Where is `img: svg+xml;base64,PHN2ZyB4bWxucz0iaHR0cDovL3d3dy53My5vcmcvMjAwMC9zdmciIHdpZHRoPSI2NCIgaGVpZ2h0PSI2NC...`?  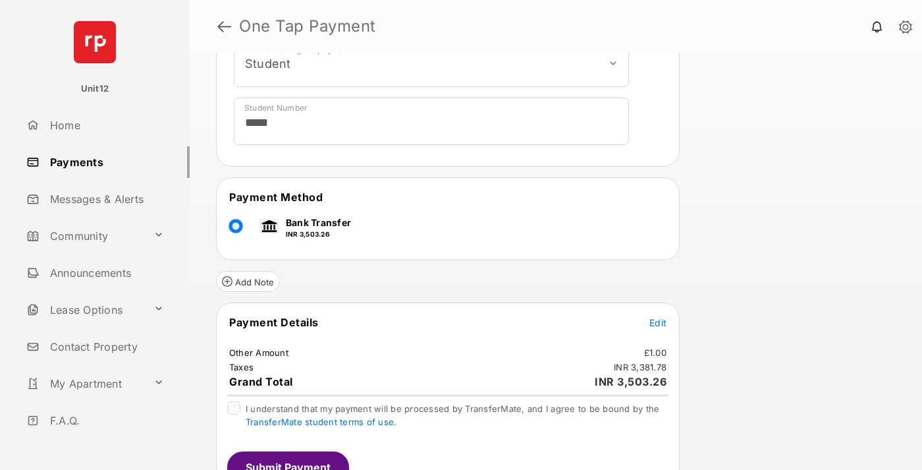 img: svg+xml;base64,PHN2ZyB4bWxucz0iaHR0cDovL3d3dy53My5vcmcvMjAwMC9zdmciIHdpZHRoPSI2NCIgaGVpZ2h0PSI2NC... is located at coordinates (95, 42).